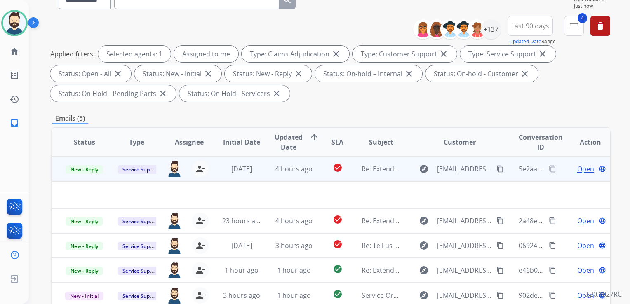  Describe the element at coordinates (482, 74) in the screenshot. I see `div: Status: On-hold - Customer` at that location.